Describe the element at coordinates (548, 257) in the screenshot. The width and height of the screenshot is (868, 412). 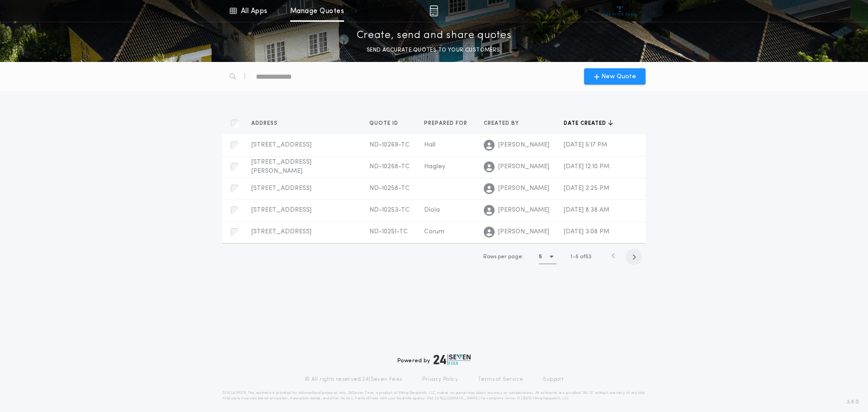
I see `button: 5` at that location.